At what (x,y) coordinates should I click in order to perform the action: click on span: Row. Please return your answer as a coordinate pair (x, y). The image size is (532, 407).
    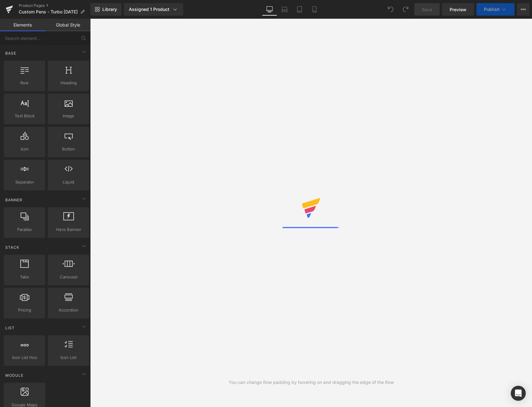
    Looking at the image, I should click on (24, 83).